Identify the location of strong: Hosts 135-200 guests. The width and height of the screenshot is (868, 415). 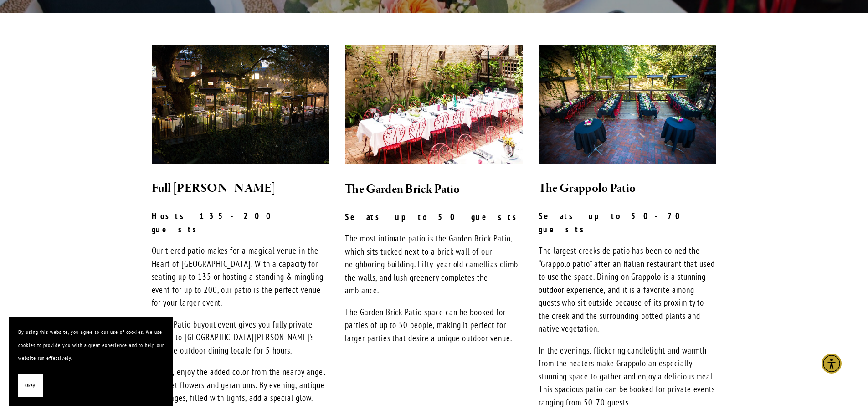
(220, 222).